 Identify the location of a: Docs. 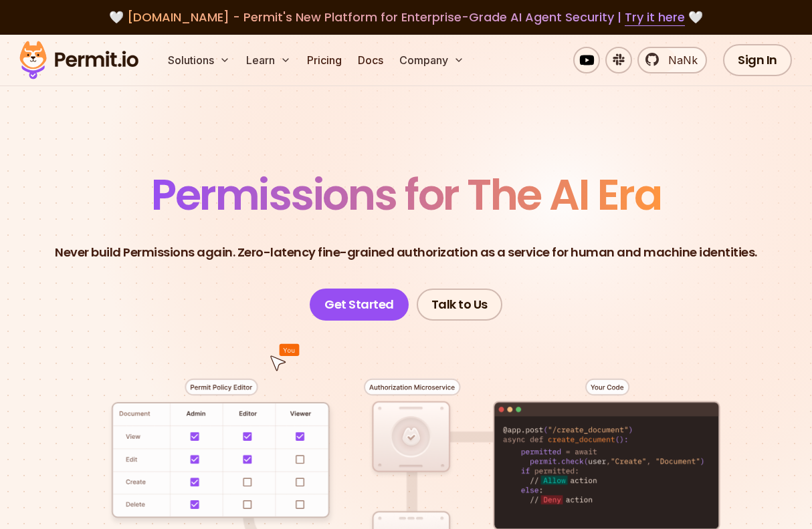
(370, 60).